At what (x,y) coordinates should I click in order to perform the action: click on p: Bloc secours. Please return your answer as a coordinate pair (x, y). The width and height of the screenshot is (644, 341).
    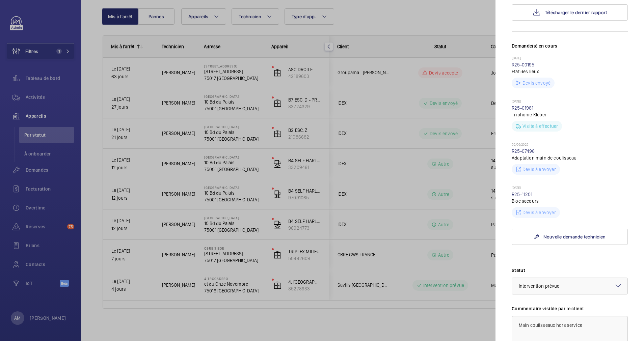
    Looking at the image, I should click on (570, 201).